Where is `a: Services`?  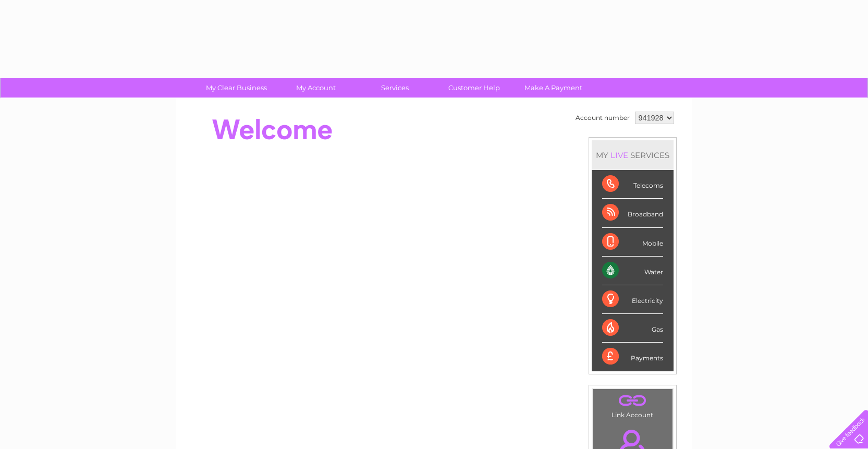
a: Services is located at coordinates (395, 88).